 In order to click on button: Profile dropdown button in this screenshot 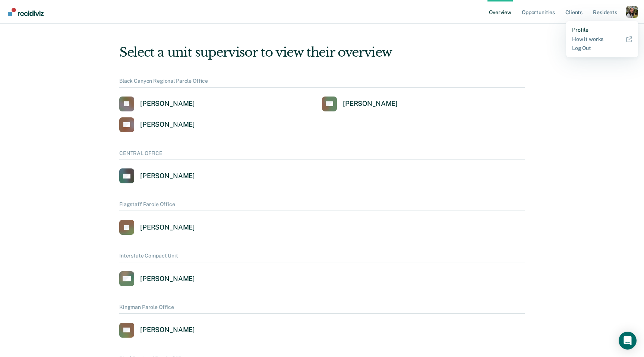, I will do `click(632, 12)`.